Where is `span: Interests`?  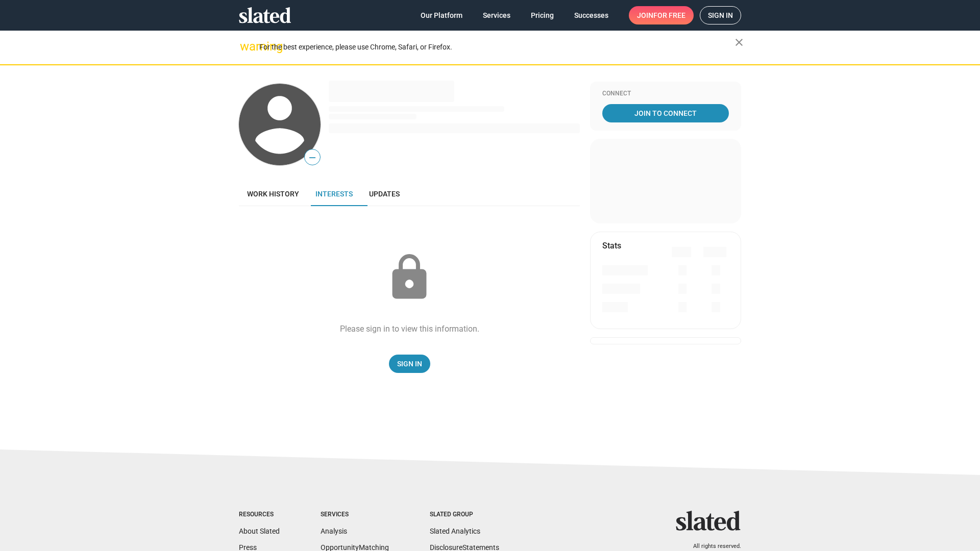
span: Interests is located at coordinates (334, 194).